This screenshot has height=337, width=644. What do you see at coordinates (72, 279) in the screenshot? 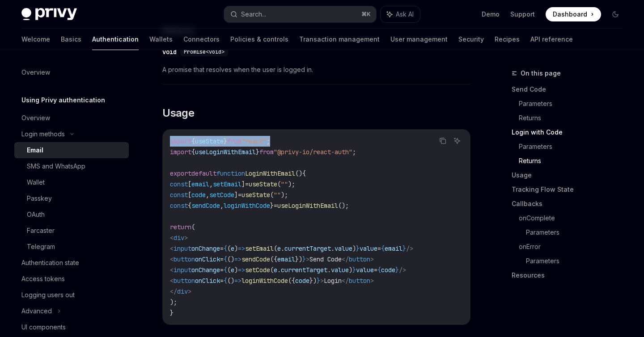
I see `a: Access tokens` at bounding box center [72, 279].